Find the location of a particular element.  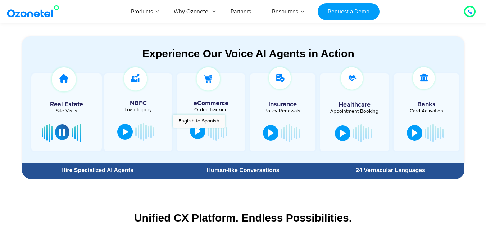

div: Appointment Booking is located at coordinates (354, 111).